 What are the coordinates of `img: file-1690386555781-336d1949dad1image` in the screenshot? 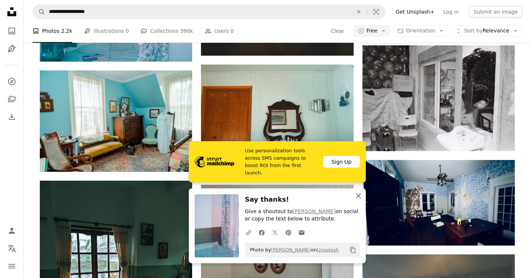 It's located at (214, 162).